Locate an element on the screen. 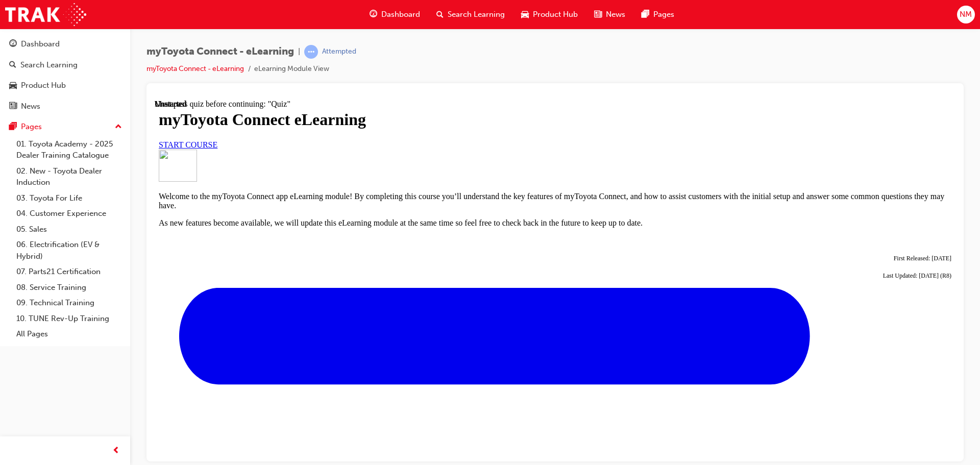 The image size is (980, 465). button: NM is located at coordinates (966, 14).